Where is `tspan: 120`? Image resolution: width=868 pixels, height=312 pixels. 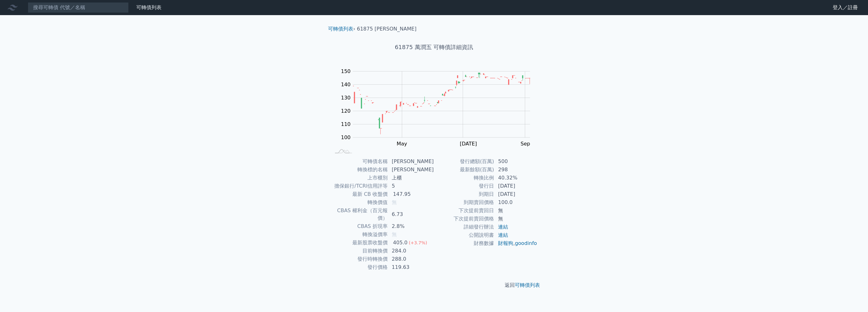
tspan: 120 is located at coordinates (346, 111).